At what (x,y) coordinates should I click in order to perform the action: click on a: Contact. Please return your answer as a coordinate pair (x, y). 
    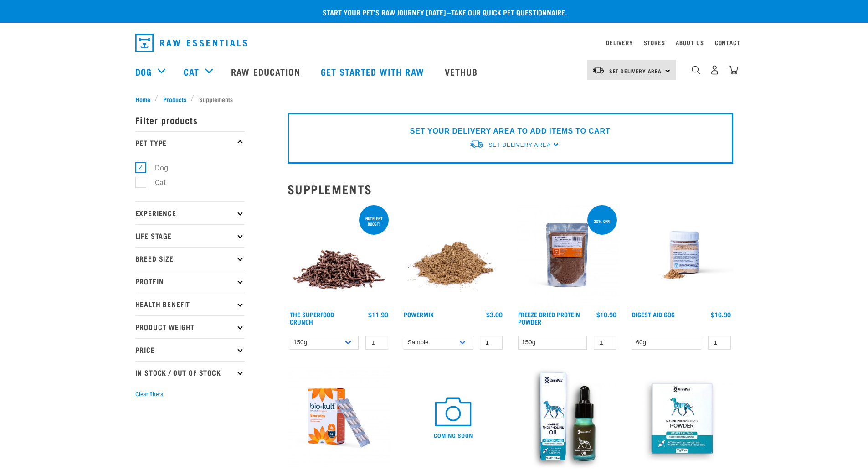
    Looking at the image, I should click on (728, 43).